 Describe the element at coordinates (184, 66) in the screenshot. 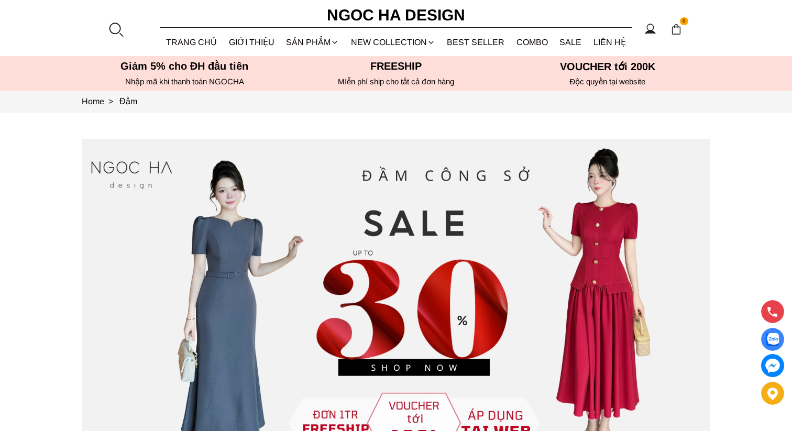

I see `font: Giảm 5% cho ĐH đầu tiên` at that location.